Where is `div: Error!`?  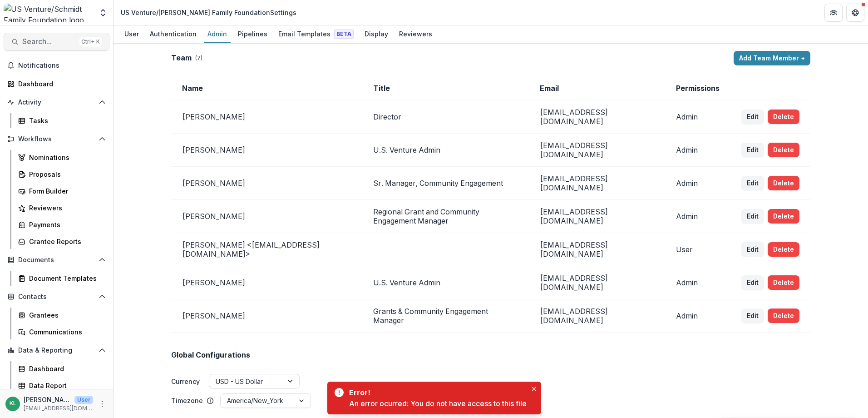
div: Error! is located at coordinates (436, 392).